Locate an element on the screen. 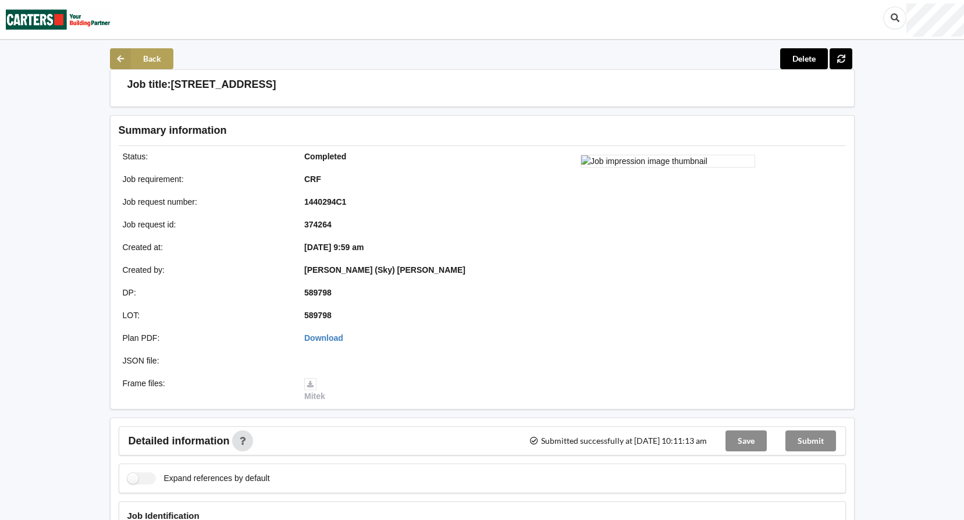 The image size is (964, 520). div: LOT : is located at coordinates (205, 315).